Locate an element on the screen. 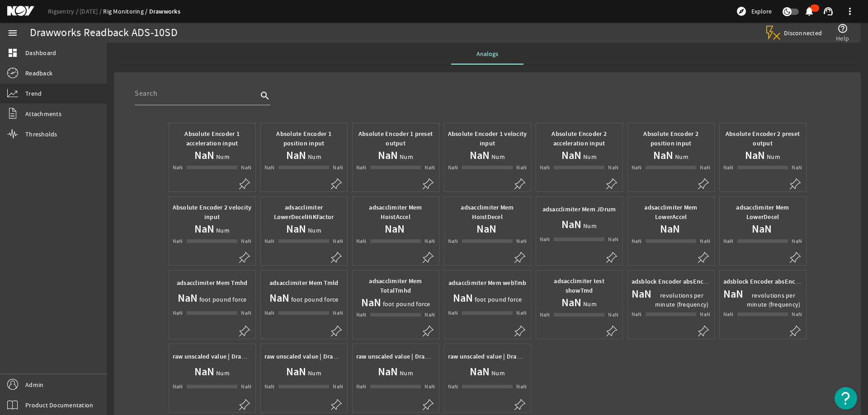 The image size is (868, 415). span: Help is located at coordinates (842, 38).